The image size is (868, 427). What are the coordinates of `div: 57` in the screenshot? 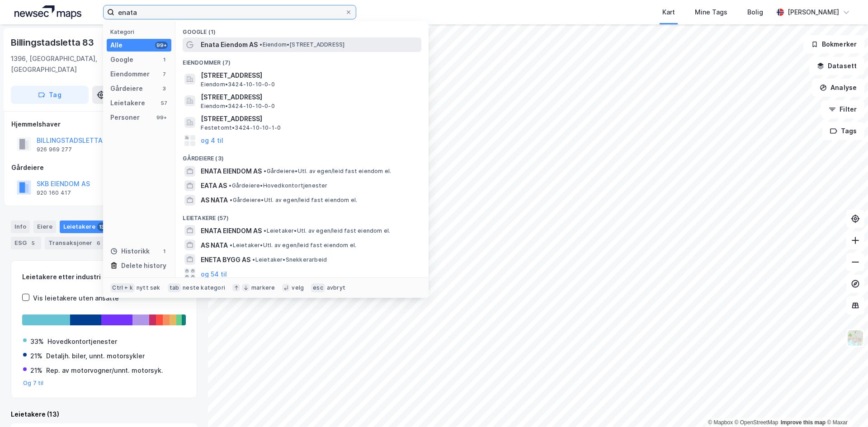 It's located at (164, 103).